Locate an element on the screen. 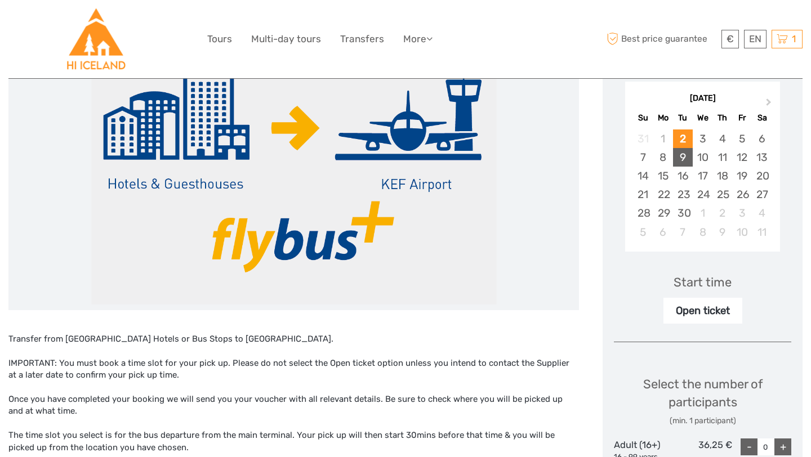  div: Open ticket is located at coordinates (703, 311).